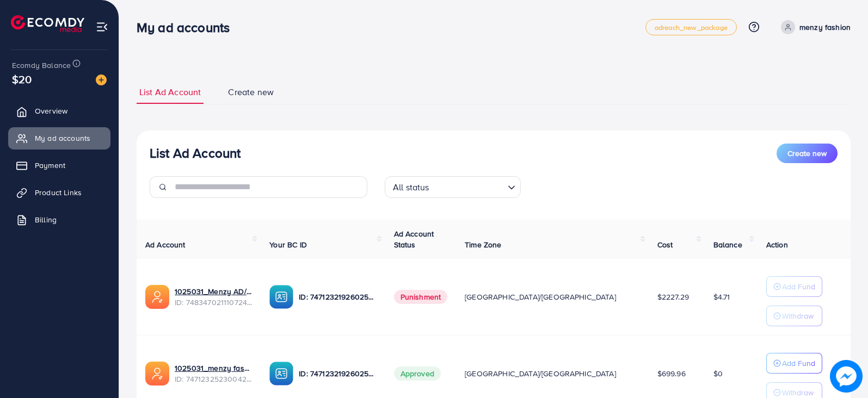  I want to click on a: 1025031_Menzy AD/AC 2_1742381195367, so click(213, 292).